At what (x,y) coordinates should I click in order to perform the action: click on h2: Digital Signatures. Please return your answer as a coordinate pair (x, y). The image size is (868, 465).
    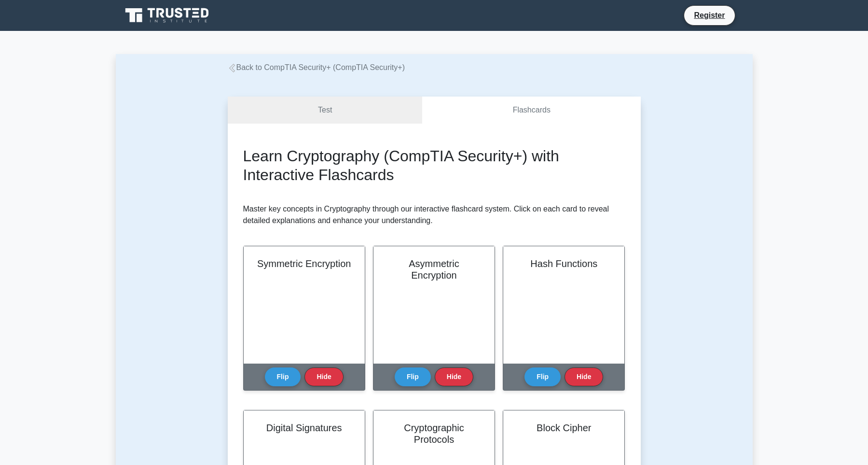
    Looking at the image, I should click on (304, 427).